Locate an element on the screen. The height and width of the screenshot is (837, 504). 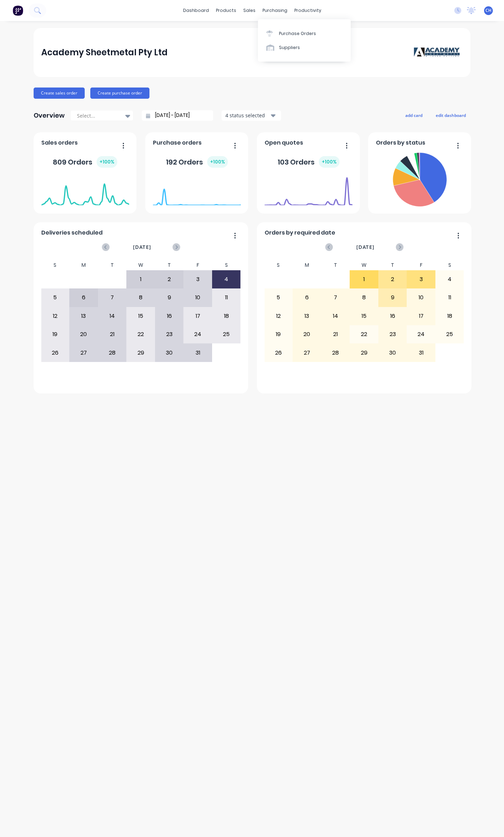
span: Orders by required date is located at coordinates (299, 233).